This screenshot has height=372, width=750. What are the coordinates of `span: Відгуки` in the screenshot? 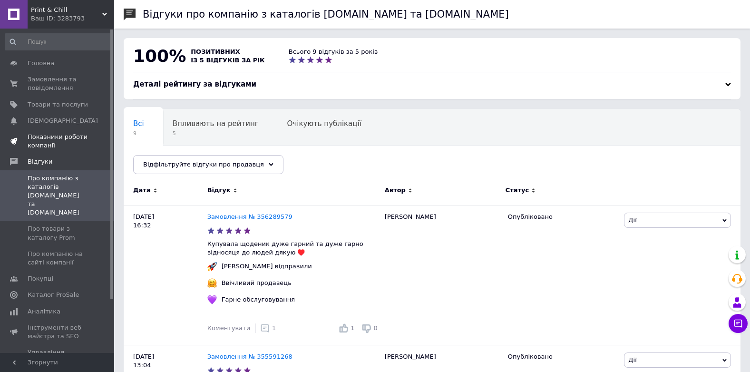 It's located at (40, 162).